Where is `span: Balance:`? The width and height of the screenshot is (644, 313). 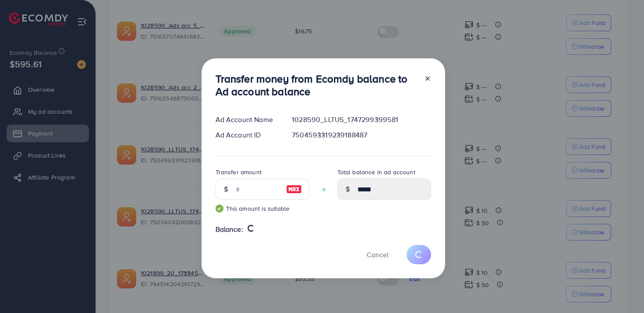 span: Balance: is located at coordinates (229, 229).